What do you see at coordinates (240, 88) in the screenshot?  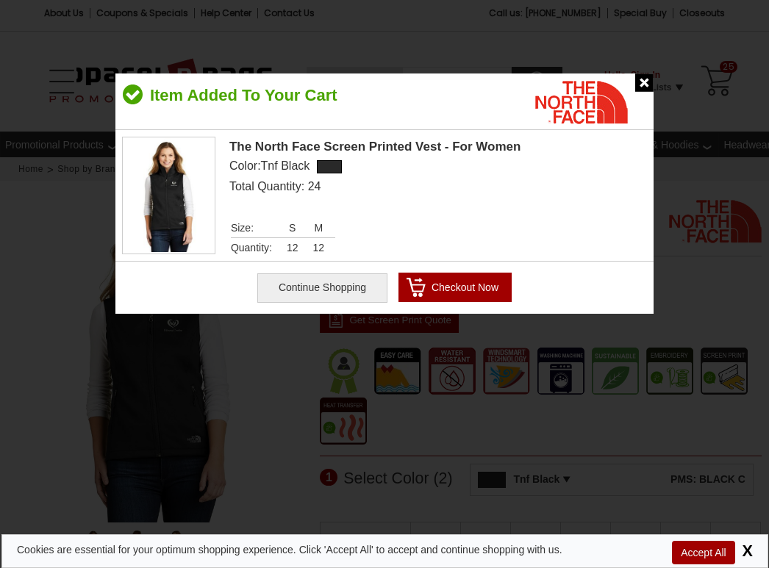 I see `span: Item Added To Your Cart` at bounding box center [240, 88].